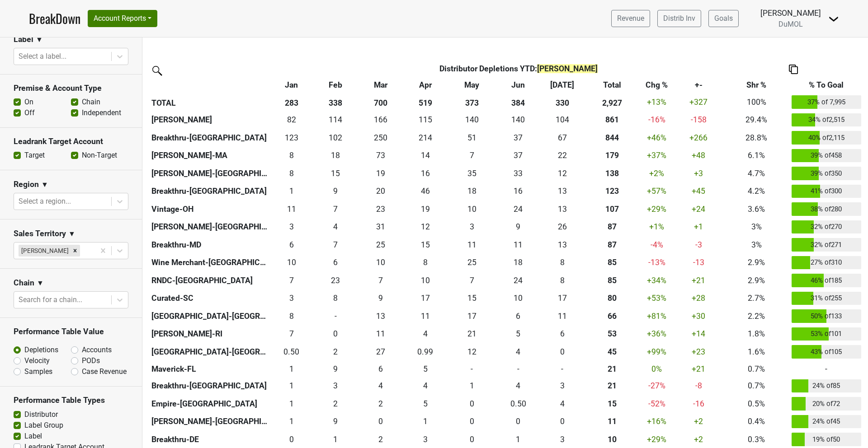 This screenshot has height=448, width=868. I want to click on td: 18.52, so click(381, 173).